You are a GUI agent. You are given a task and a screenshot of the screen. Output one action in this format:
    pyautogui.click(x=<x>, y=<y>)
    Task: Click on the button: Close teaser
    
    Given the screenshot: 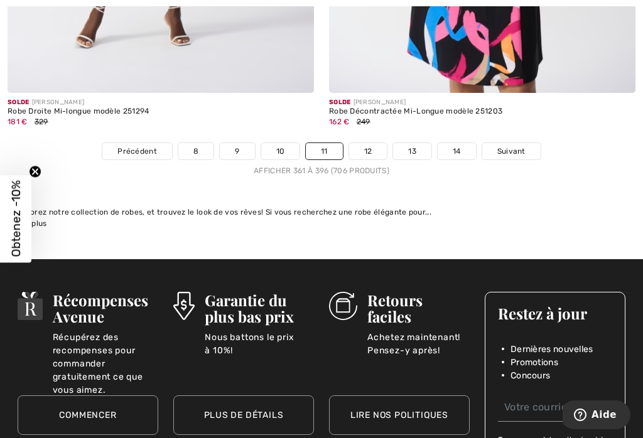 What is the action you would take?
    pyautogui.click(x=35, y=172)
    